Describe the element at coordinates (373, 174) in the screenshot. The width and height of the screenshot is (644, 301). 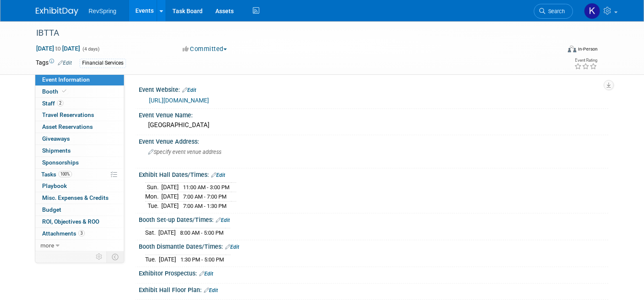
I see `div: Exhibit Hall Dates/Times:` at that location.